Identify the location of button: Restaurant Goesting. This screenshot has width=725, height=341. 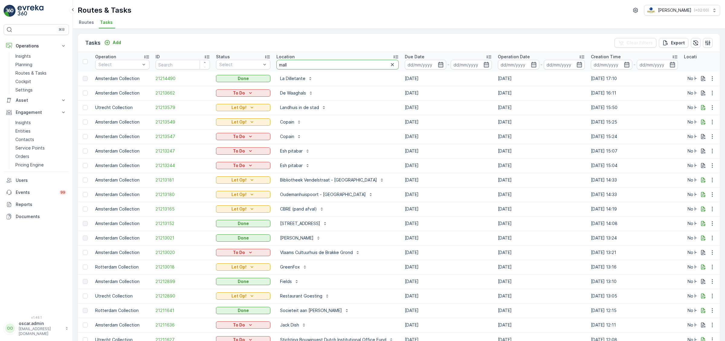
(305, 296).